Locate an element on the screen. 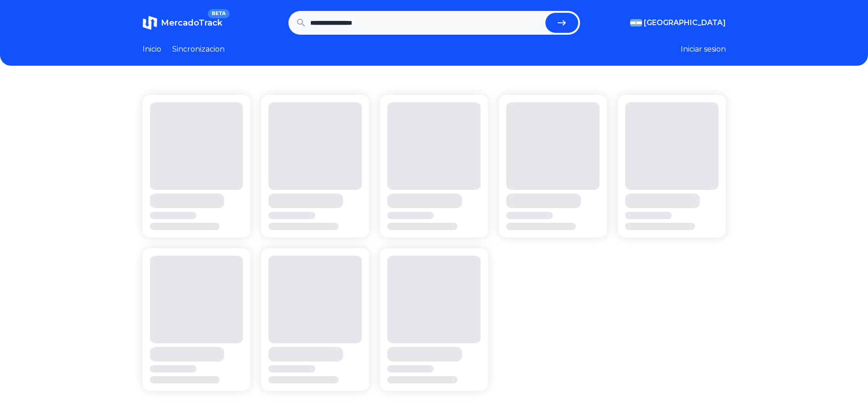  a: Sincronizacion is located at coordinates (198, 49).